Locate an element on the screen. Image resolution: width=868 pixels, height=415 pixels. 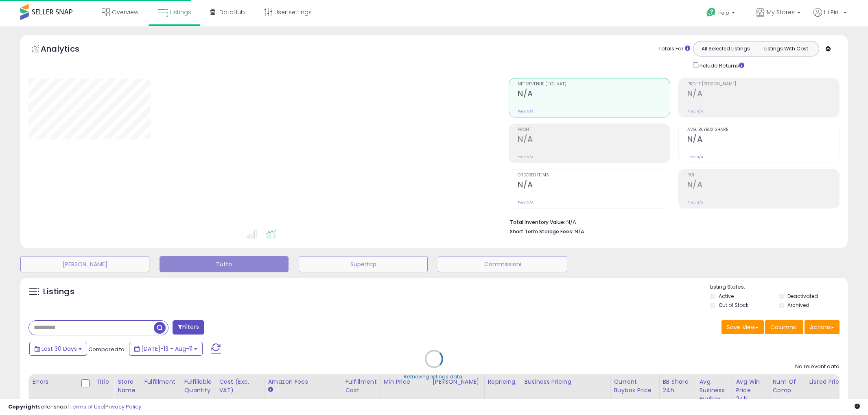
span: My Stores is located at coordinates (781, 12).